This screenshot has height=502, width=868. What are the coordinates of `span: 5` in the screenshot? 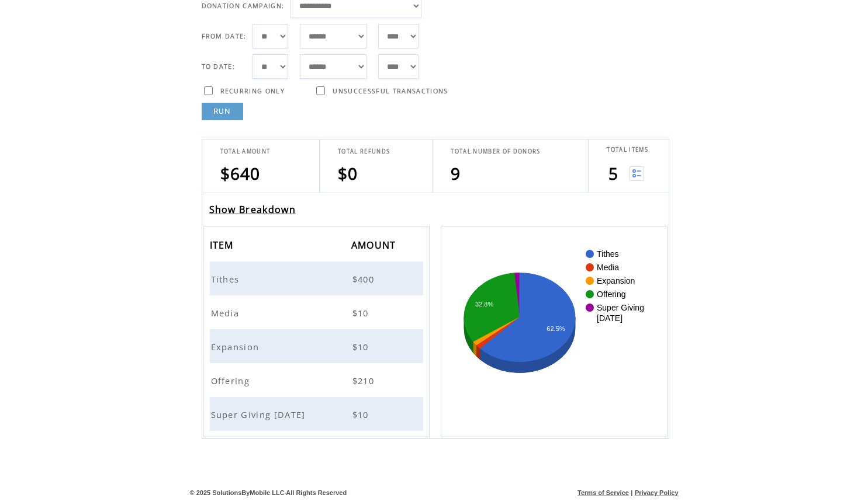 It's located at (613, 173).